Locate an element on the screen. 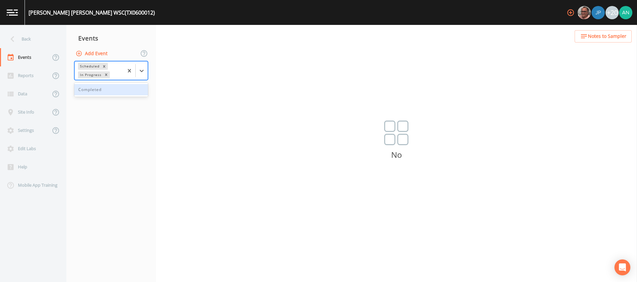 The width and height of the screenshot is (637, 282). button: Add Event is located at coordinates (92, 53).